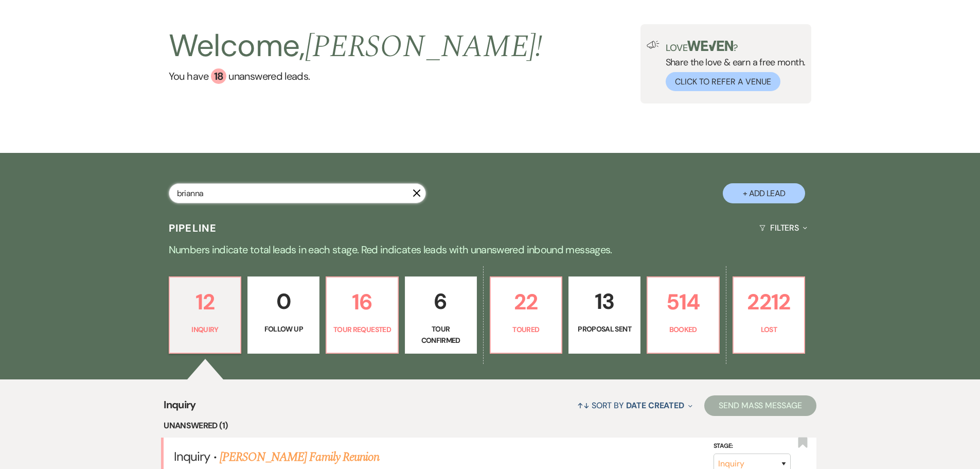 The height and width of the screenshot is (469, 980). Describe the element at coordinates (635, 405) in the screenshot. I see `button: Sort By Date Created` at that location.